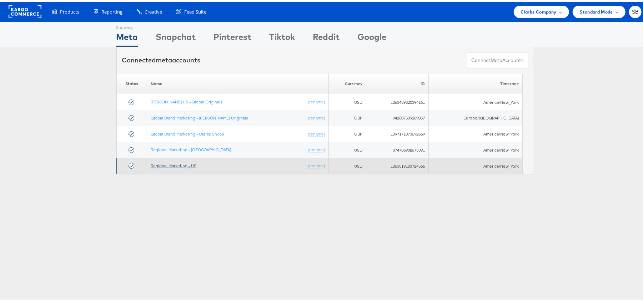 This screenshot has width=643, height=301. What do you see at coordinates (161, 59) in the screenshot?
I see `div: Connected accounts` at bounding box center [161, 59].